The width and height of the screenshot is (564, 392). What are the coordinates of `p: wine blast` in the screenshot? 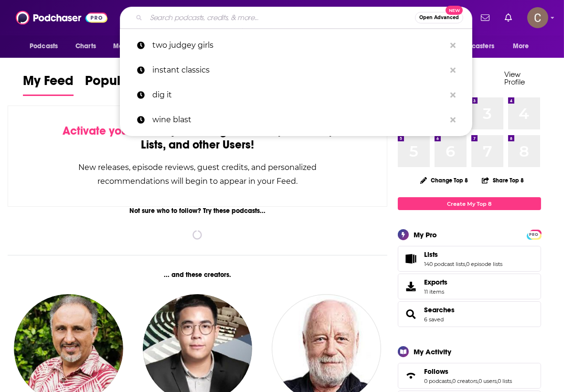 It's located at (299, 120).